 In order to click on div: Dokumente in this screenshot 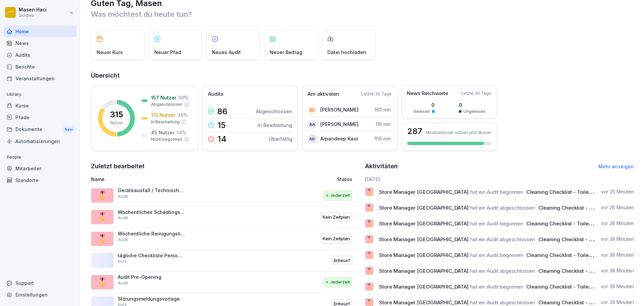, I will do `click(40, 129)`.